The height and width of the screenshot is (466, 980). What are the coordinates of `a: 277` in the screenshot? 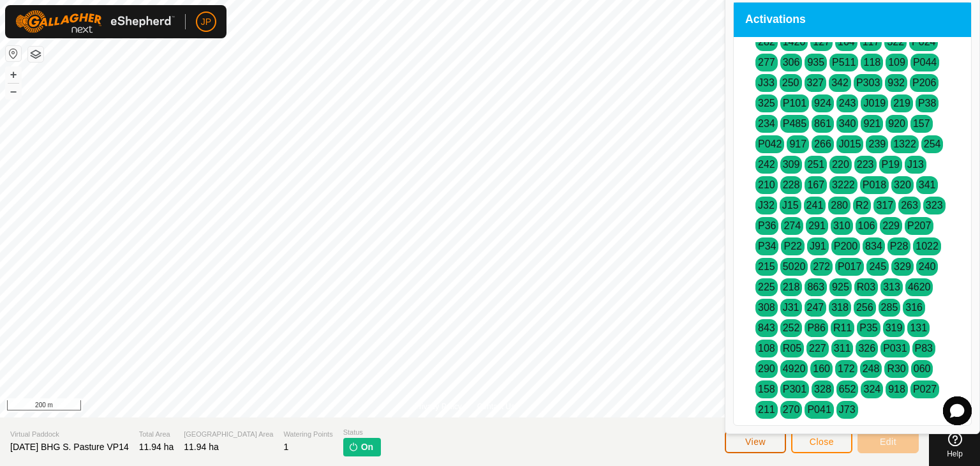 It's located at (766, 62).